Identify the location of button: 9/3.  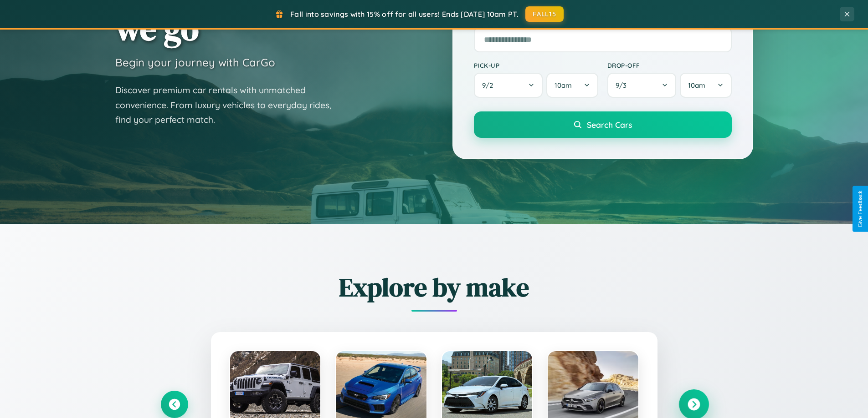
(642, 85).